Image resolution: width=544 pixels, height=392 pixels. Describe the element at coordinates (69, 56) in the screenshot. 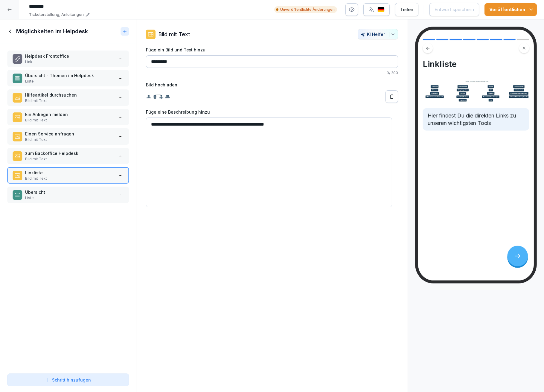

I see `p: Helpdesk Frontoffice` at that location.